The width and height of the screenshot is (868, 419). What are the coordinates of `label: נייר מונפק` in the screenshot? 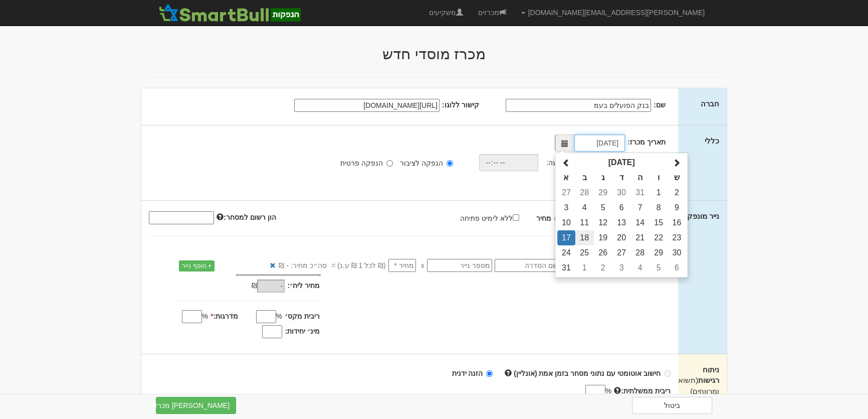 It's located at (703, 216).